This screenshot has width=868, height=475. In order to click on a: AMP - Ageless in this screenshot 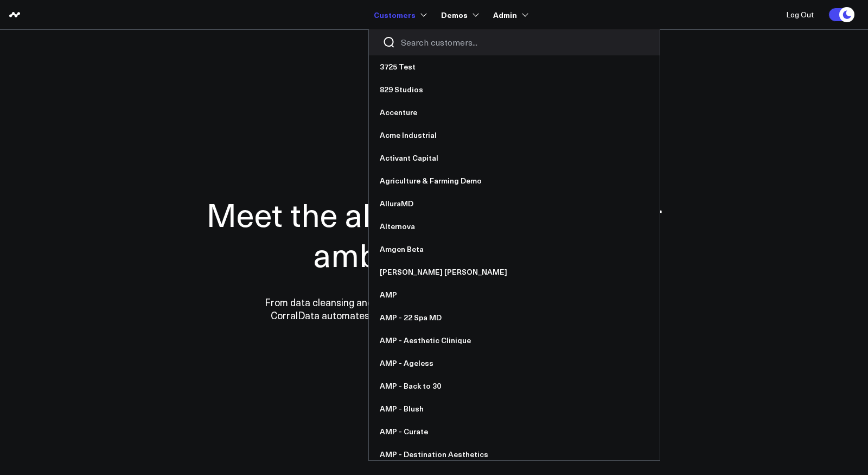, I will do `click(515, 363)`.